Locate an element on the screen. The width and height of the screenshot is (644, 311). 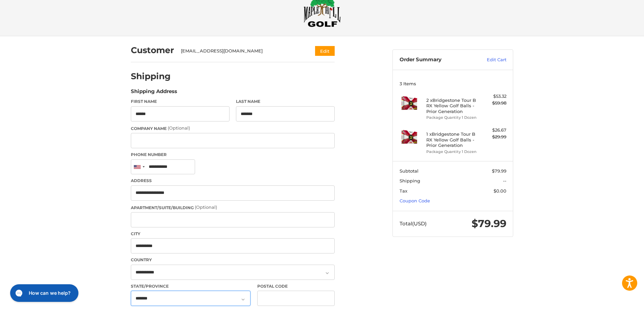
h3: Order Summary is located at coordinates (436, 60).